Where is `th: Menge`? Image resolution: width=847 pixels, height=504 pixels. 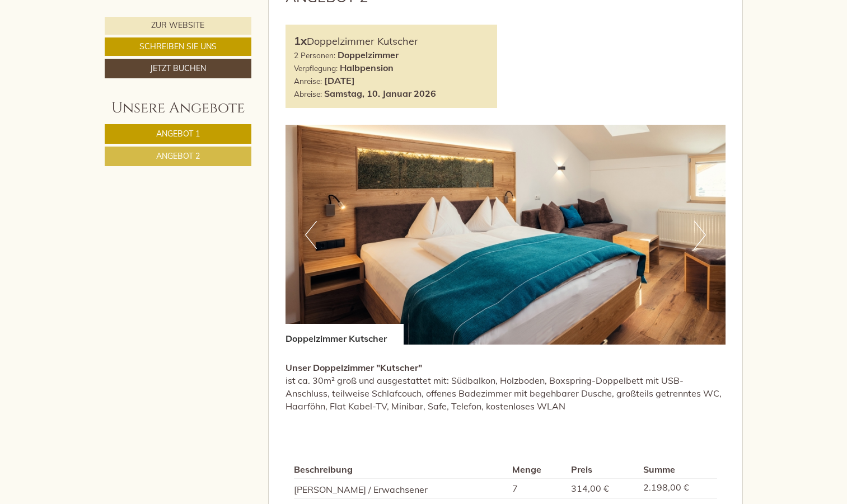 th: Menge is located at coordinates (537, 469).